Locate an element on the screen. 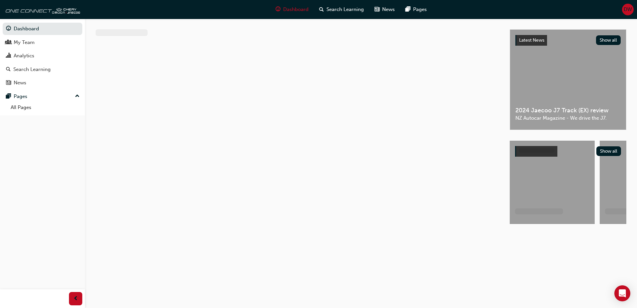 The image size is (637, 308). span: people-icon is located at coordinates (8, 43).